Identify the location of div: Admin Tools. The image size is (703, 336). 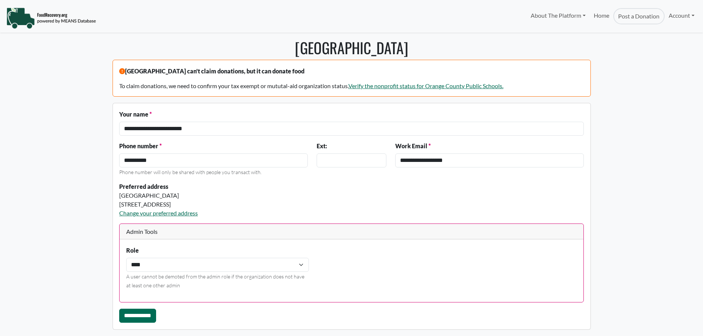
(351, 232).